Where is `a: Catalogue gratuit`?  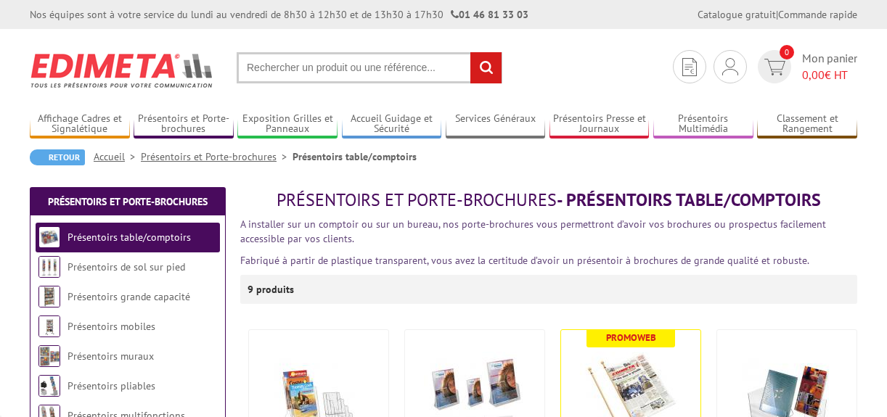 a: Catalogue gratuit is located at coordinates (736, 15).